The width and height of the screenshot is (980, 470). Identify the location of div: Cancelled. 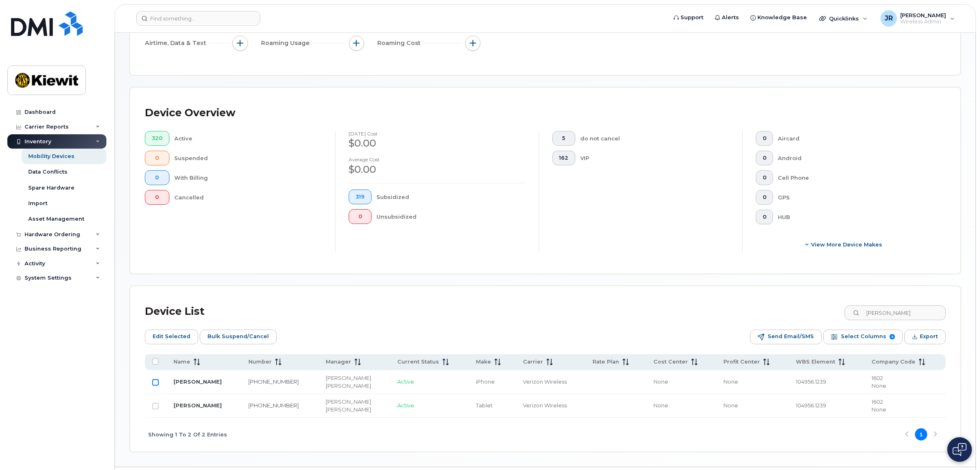
(249, 197).